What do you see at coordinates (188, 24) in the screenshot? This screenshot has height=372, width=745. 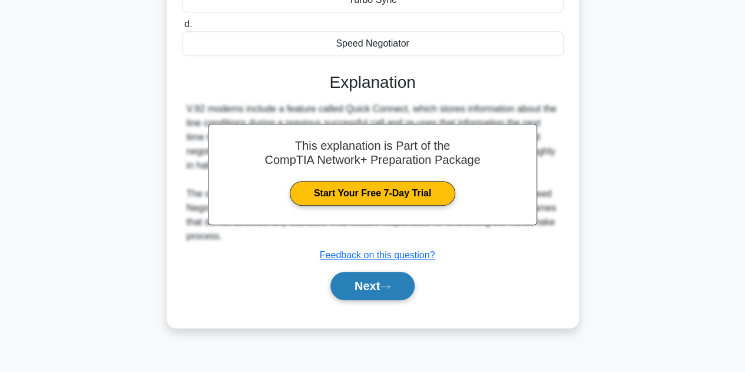 I see `span: d.` at bounding box center [188, 24].